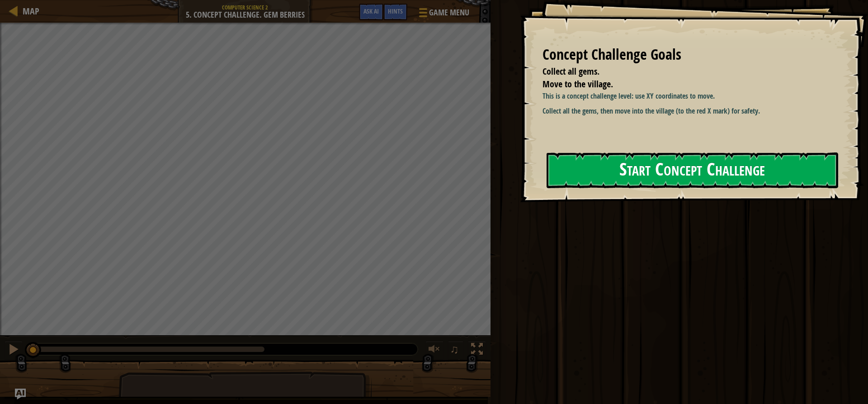 The width and height of the screenshot is (868, 404). Describe the element at coordinates (14, 350) in the screenshot. I see `button: Ctrl + P: Pause` at that location.